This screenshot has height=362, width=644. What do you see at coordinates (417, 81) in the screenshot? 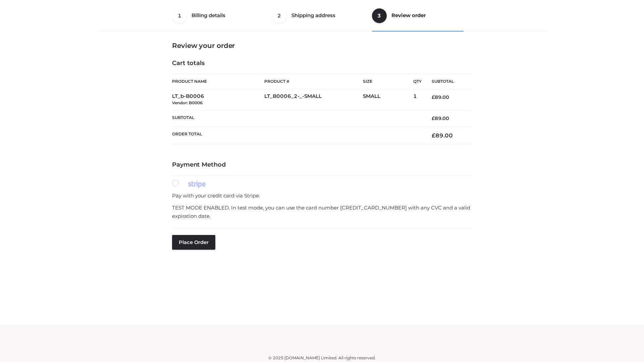
I see `th: Qty` at bounding box center [417, 81].